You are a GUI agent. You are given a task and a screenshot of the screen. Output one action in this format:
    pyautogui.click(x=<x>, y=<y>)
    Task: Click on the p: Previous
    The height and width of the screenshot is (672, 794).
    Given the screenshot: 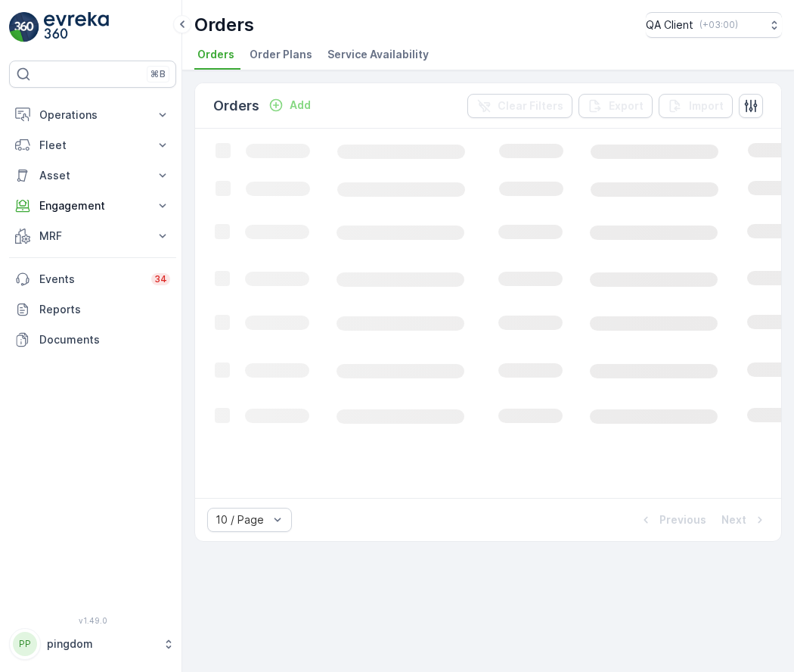 What is the action you would take?
    pyautogui.click(x=683, y=520)
    